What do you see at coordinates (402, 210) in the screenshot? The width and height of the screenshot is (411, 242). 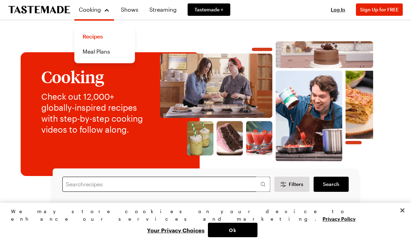 I see `button: Close` at bounding box center [402, 210].